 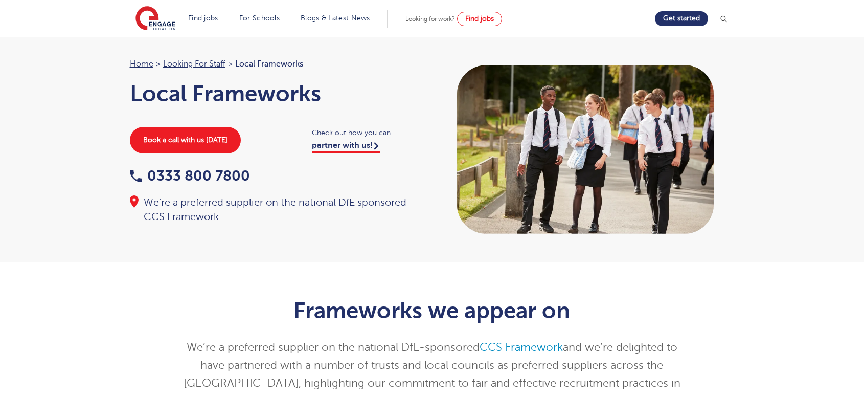 What do you see at coordinates (480, 18) in the screenshot?
I see `span: Find jobs` at bounding box center [480, 18].